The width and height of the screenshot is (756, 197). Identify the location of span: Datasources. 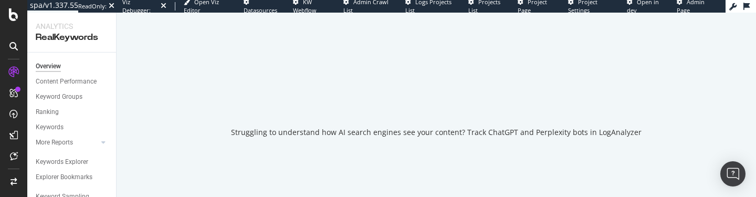
(260, 10).